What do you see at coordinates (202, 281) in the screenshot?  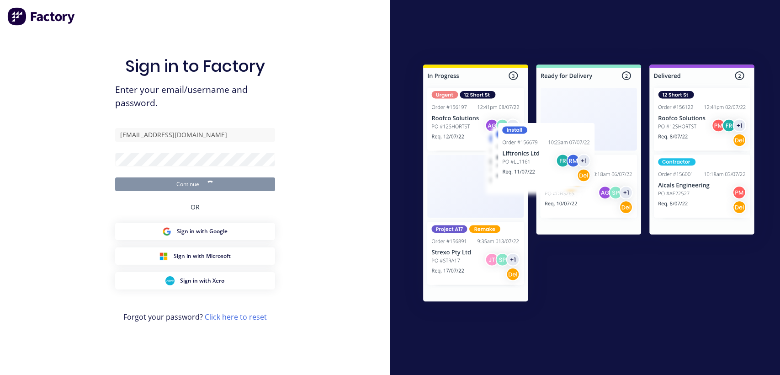 I see `span: Sign in with Xero` at bounding box center [202, 281].